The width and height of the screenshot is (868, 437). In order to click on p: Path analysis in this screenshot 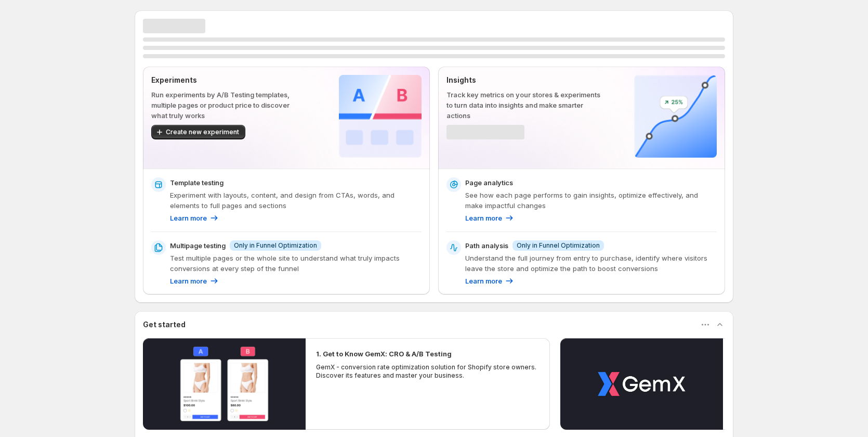, I will do `click(487, 245)`.